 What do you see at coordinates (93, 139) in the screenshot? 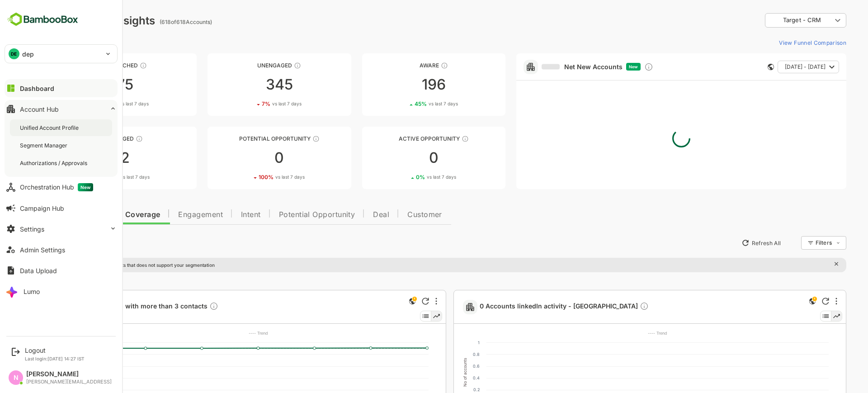
I see `div: Engaged` at bounding box center [93, 139].